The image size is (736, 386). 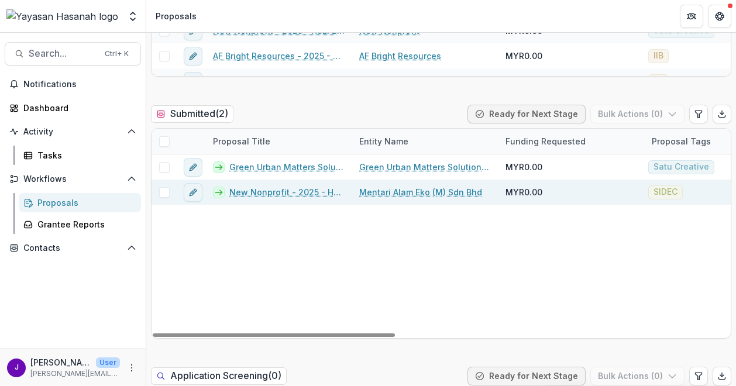 What do you see at coordinates (80, 202) in the screenshot?
I see `a: Proposals` at bounding box center [80, 202].